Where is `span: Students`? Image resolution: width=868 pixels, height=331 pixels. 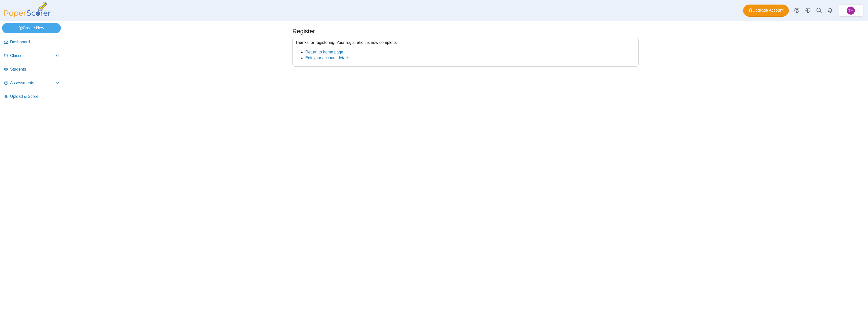
span: Students is located at coordinates (35, 70).